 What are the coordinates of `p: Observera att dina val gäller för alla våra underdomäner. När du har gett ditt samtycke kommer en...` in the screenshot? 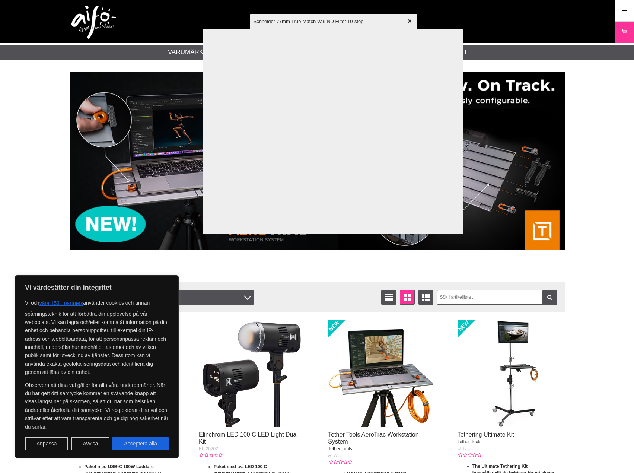 It's located at (97, 406).